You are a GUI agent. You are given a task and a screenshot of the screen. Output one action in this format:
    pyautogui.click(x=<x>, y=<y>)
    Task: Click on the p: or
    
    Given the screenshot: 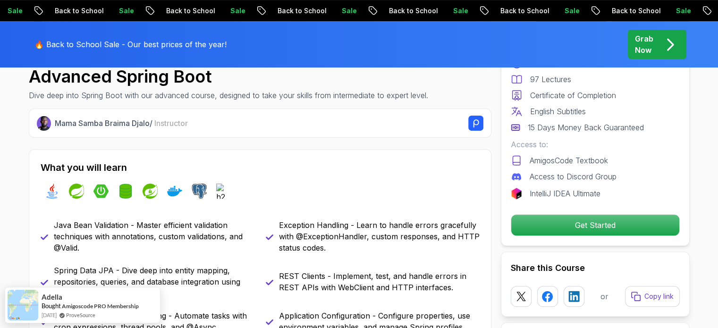 What is the action you would take?
    pyautogui.click(x=605, y=297)
    